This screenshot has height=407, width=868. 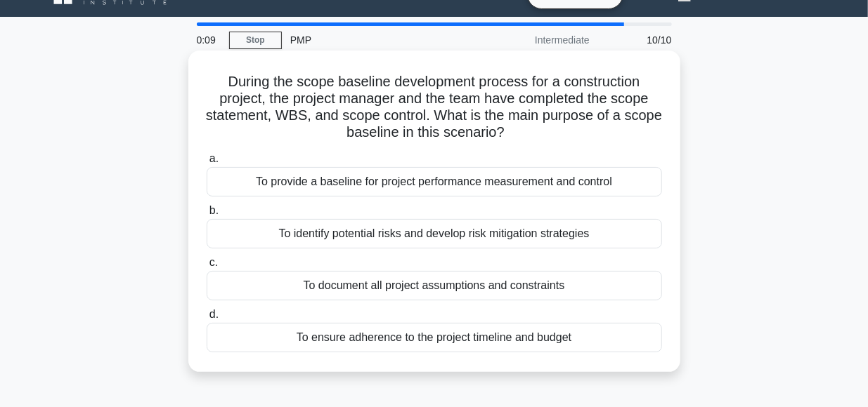 I want to click on span: b., so click(x=214, y=210).